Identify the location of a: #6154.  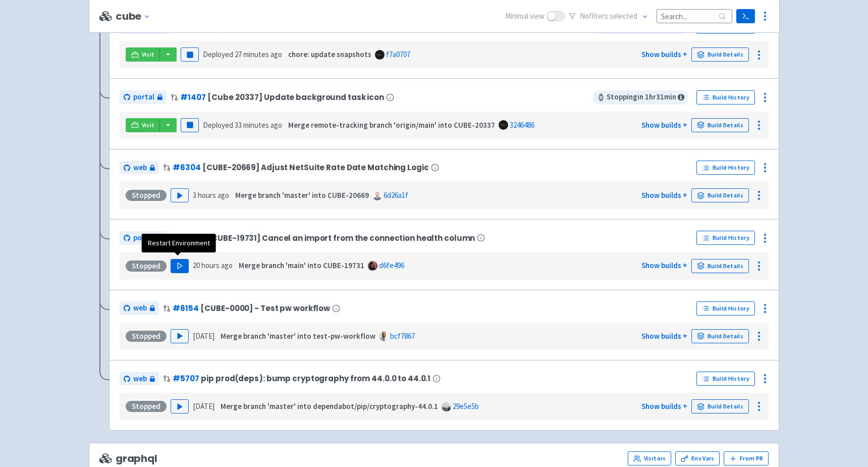
(185, 308).